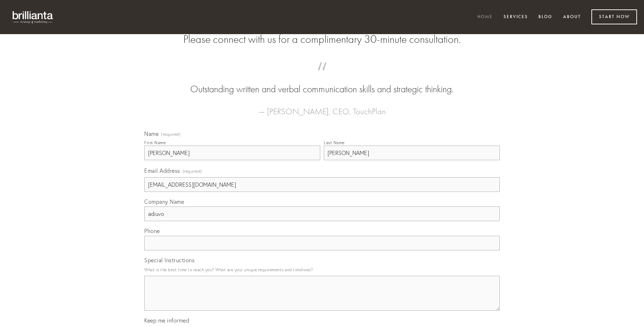 The height and width of the screenshot is (327, 644). Describe the element at coordinates (516, 17) in the screenshot. I see `a: Services` at that location.